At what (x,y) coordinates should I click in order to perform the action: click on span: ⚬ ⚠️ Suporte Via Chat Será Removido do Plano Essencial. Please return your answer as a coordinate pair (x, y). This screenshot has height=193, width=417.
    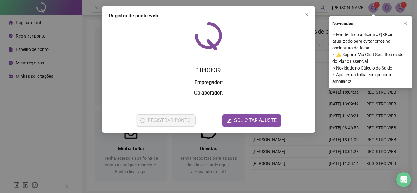
    Looking at the image, I should click on (371, 58).